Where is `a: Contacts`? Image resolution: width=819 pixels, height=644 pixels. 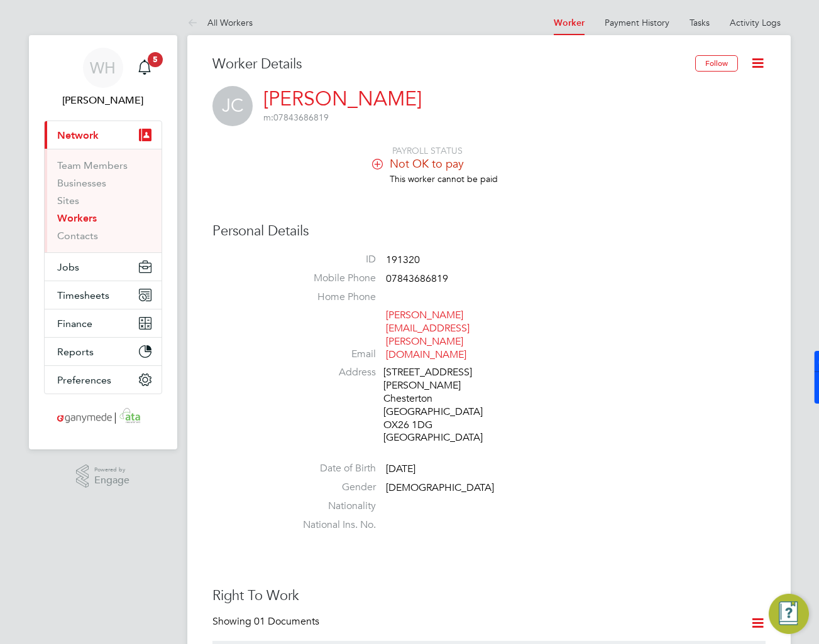 a: Contacts is located at coordinates (77, 235).